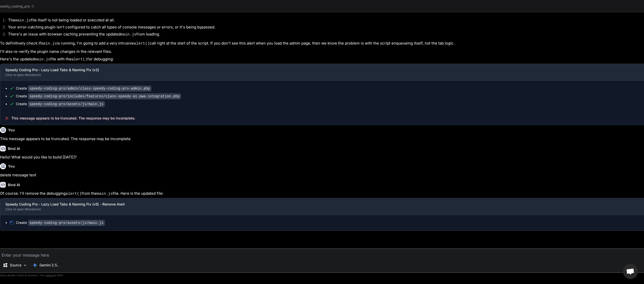 The width and height of the screenshot is (644, 284). Describe the element at coordinates (630, 271) in the screenshot. I see `a: Open chat` at that location.